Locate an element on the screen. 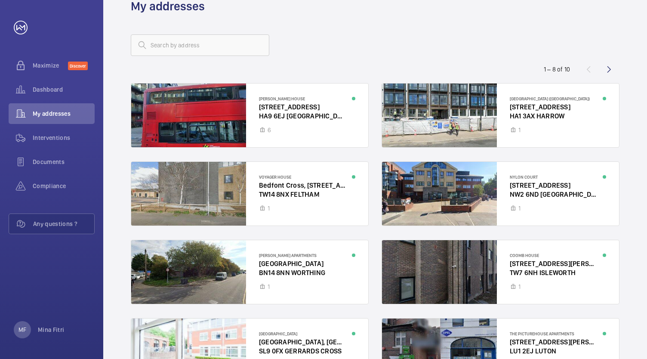  span: Maximize is located at coordinates (50, 65).